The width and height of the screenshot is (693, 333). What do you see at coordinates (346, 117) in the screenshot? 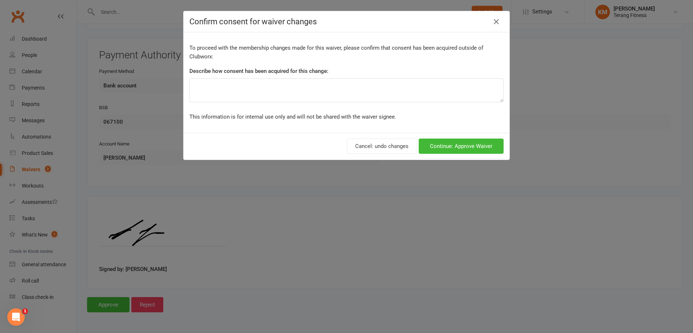
I see `p: This information is for internal use only and will not be shared with the waiver signee.` at bounding box center [346, 117].